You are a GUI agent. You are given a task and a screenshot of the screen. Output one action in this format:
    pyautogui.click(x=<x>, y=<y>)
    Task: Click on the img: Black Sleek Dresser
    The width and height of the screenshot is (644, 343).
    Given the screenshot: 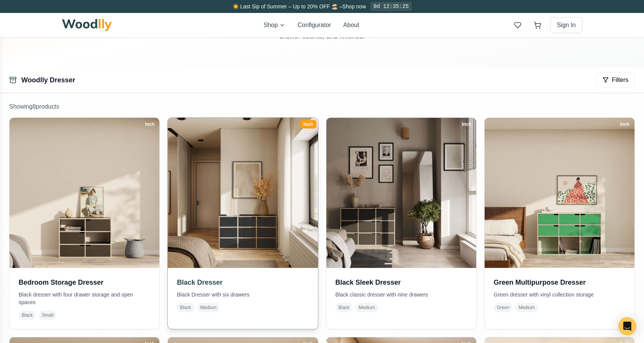 What is the action you would take?
    pyautogui.click(x=402, y=193)
    